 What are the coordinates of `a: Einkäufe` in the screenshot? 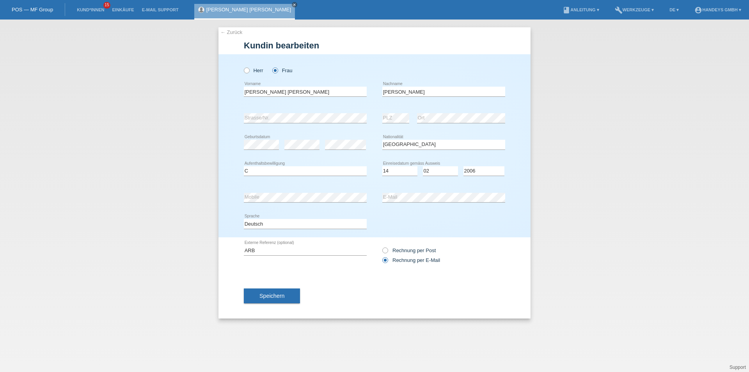 It's located at (123, 10).